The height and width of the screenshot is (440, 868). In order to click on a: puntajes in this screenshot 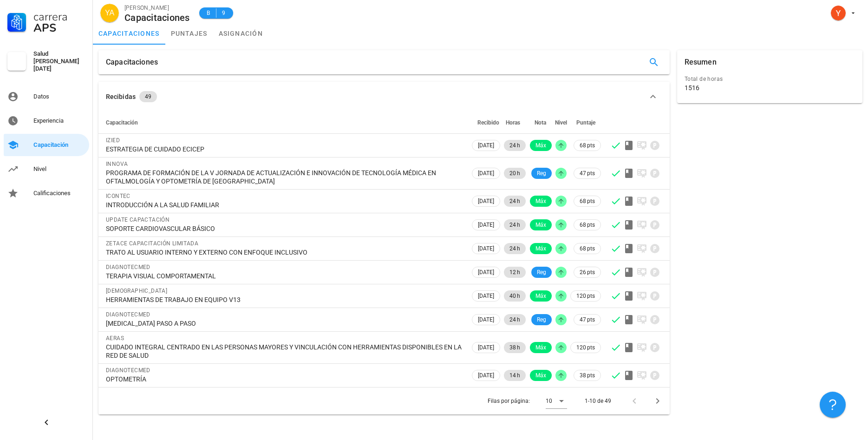, I will do `click(189, 33)`.